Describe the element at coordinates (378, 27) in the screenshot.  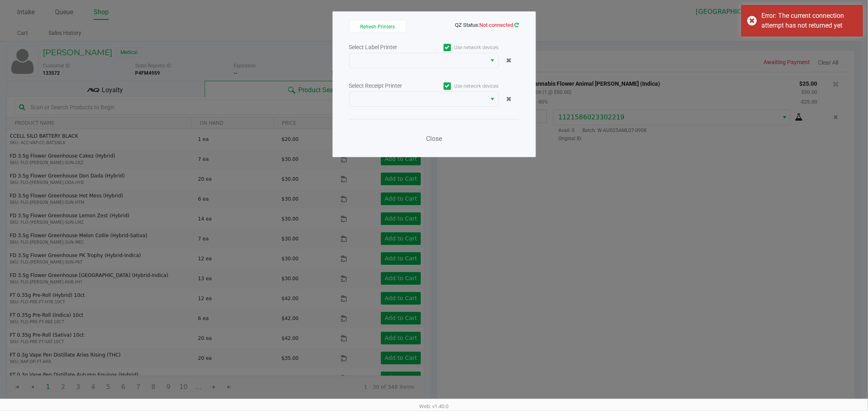
I see `span: Refresh Printers` at that location.